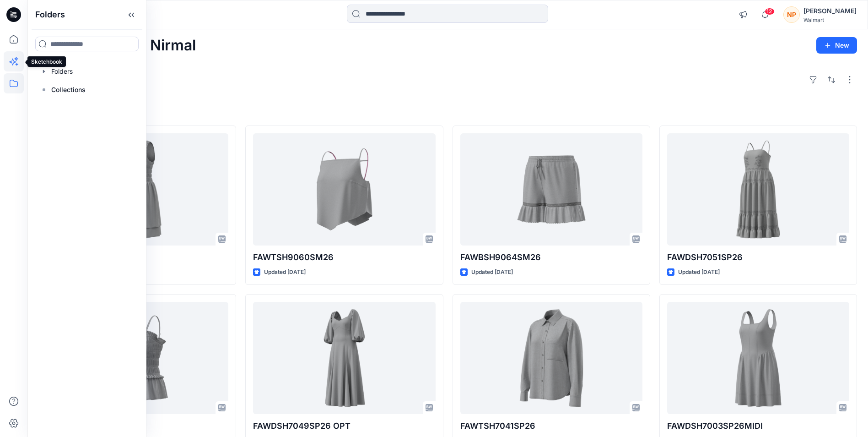 The image size is (868, 437). What do you see at coordinates (758, 426) in the screenshot?
I see `p: FAWDSH7003SP26MIDI` at bounding box center [758, 426].